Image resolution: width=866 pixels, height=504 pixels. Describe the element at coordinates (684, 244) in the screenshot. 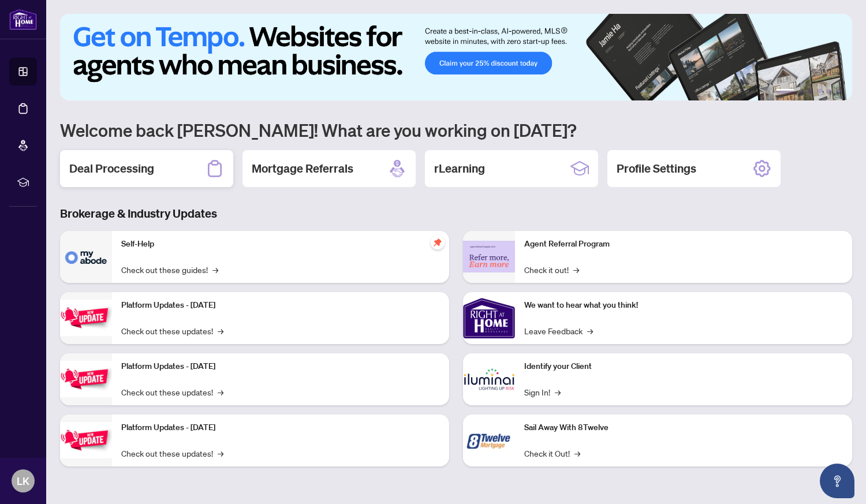

I see `p: Agent Referral Program` at that location.